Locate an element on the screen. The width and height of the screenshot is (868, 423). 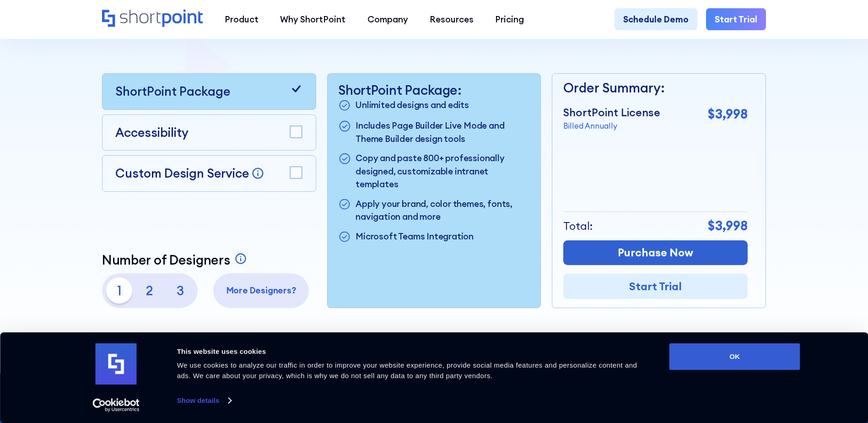
a: Number of Designers is located at coordinates (176, 260).